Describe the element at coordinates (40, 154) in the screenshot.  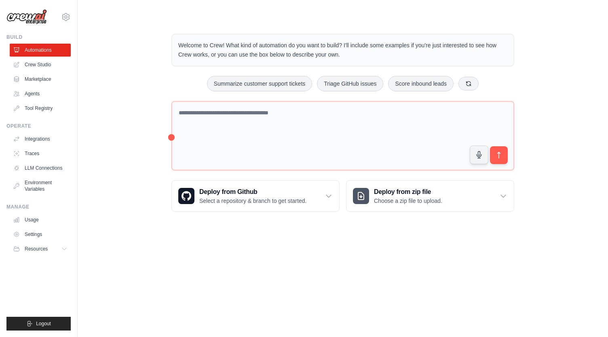
I see `a: Traces` at that location.